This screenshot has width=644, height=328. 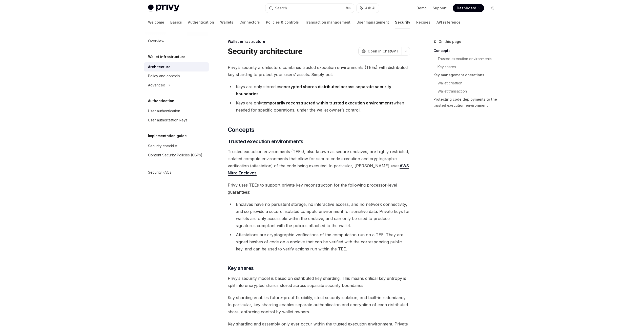 I want to click on a: Trusted execution environments, so click(x=469, y=59).